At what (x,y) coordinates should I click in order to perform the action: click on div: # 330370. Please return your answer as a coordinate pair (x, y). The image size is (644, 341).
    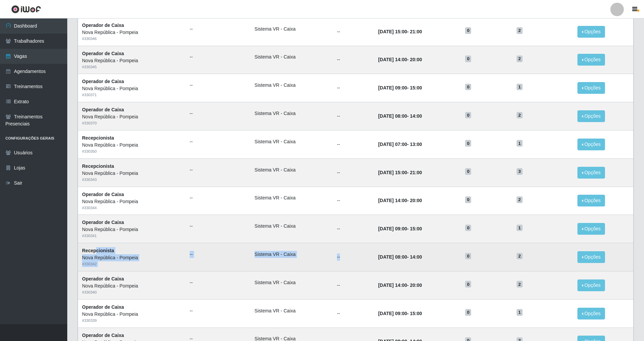
    Looking at the image, I should click on (132, 123).